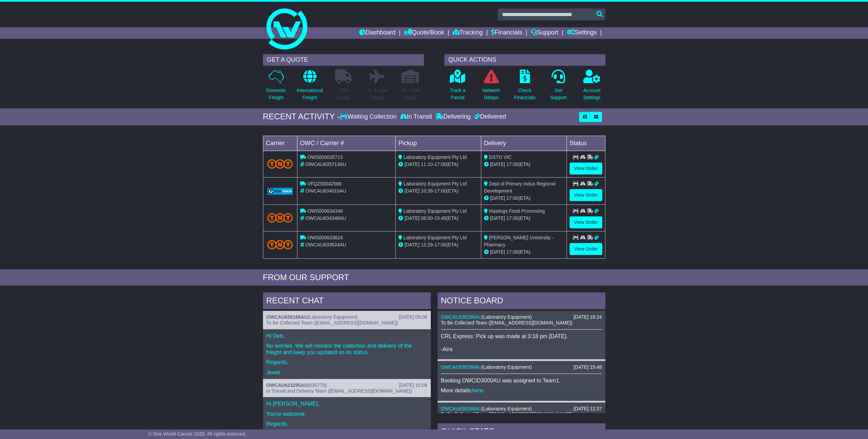 This screenshot has width=868, height=439. I want to click on p: Domestic Freight, so click(276, 94).